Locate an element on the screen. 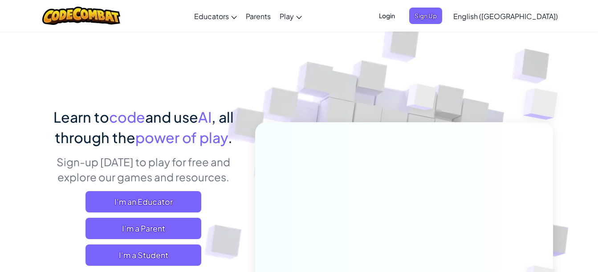 The height and width of the screenshot is (272, 598). a: I'm a Parent is located at coordinates (143, 229).